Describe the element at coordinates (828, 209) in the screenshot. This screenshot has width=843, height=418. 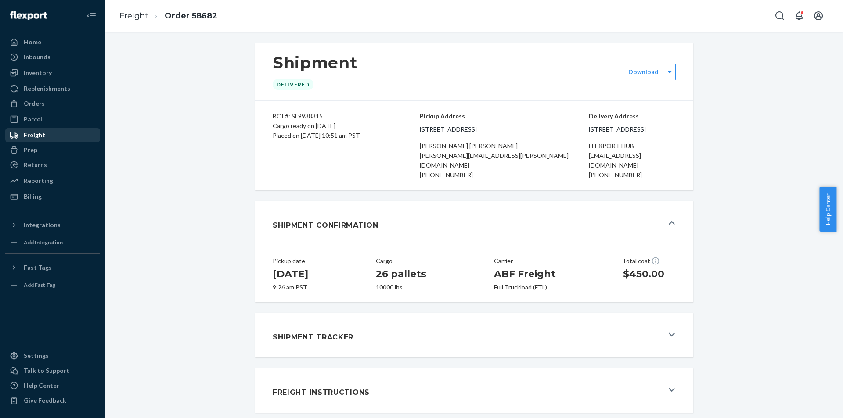
I see `button: Help Center` at that location.